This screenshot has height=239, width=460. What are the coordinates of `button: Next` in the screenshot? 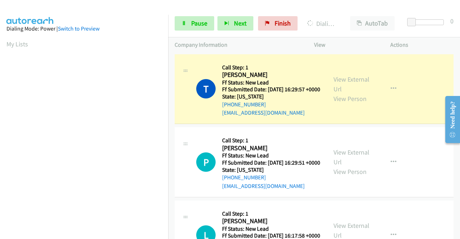 It's located at (235, 23).